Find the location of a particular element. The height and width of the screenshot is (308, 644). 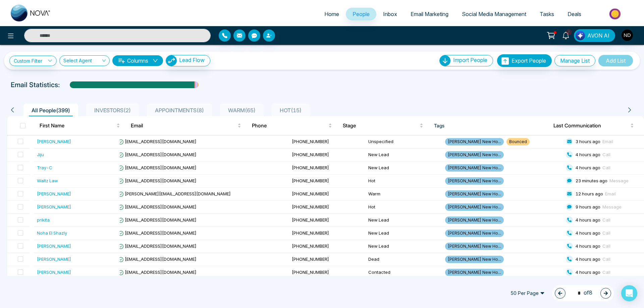

div: prikita is located at coordinates (43, 220).